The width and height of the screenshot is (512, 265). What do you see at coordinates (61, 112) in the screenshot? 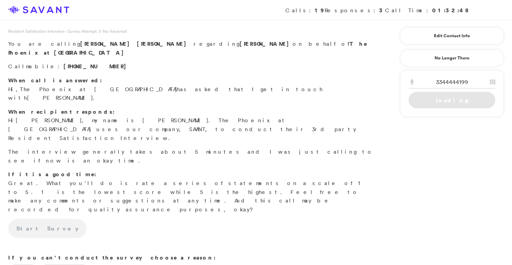
I see `strong: When recipient responds:` at bounding box center [61, 112].